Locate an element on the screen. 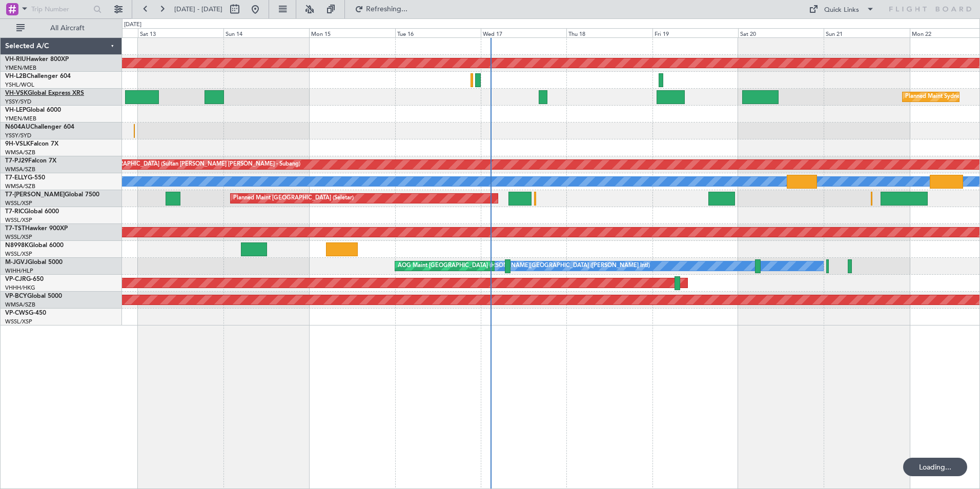 This screenshot has height=489, width=980. a: VH-RIUHawker 800XP is located at coordinates (37, 59).